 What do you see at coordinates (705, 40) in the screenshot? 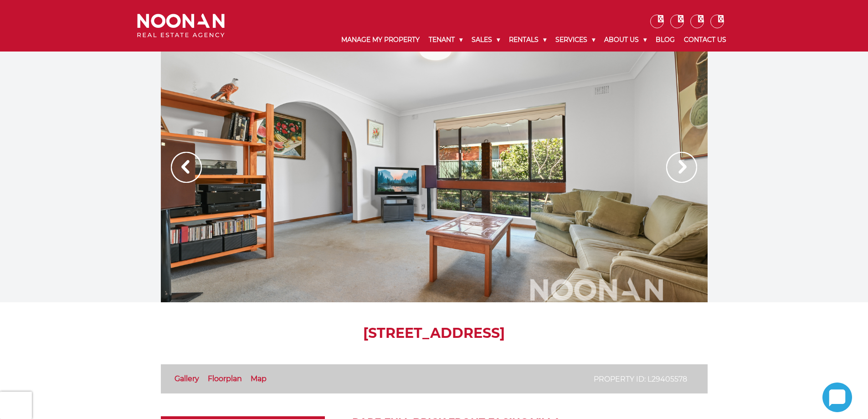
I see `a: Contact Us` at bounding box center [705, 40].